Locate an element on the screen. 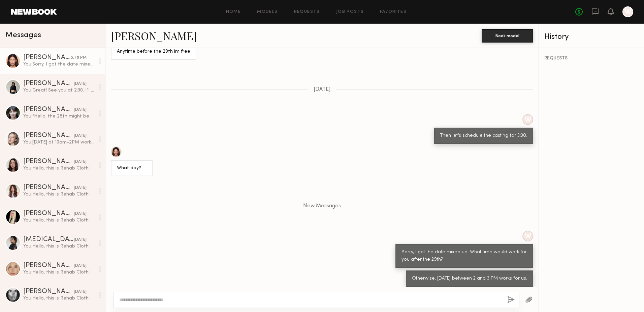 The height and width of the screenshot is (312, 644). a: Job Posts is located at coordinates (350, 12).